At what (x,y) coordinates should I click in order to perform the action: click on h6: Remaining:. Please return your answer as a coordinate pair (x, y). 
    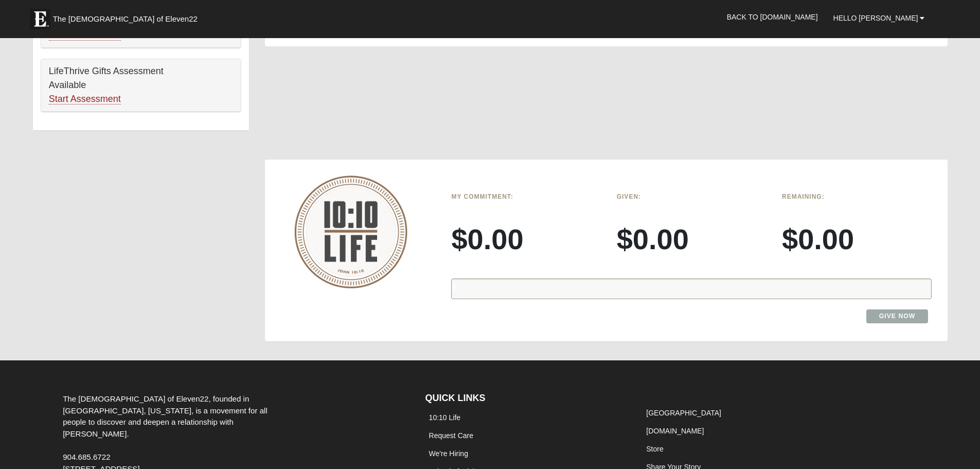
    Looking at the image, I should click on (856, 197).